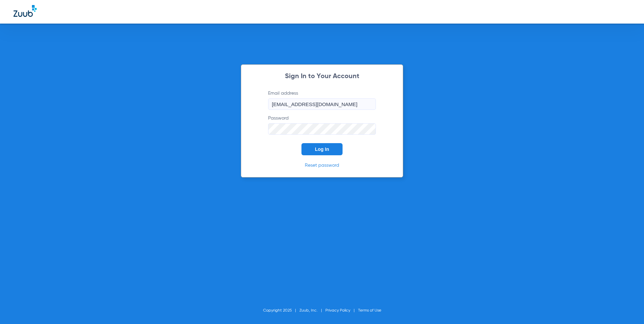  What do you see at coordinates (322, 104) in the screenshot?
I see `input: Email address` at bounding box center [322, 104].